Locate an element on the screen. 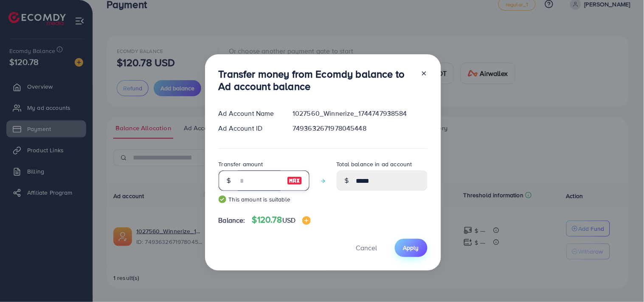  button: Cancel is located at coordinates (367, 248).